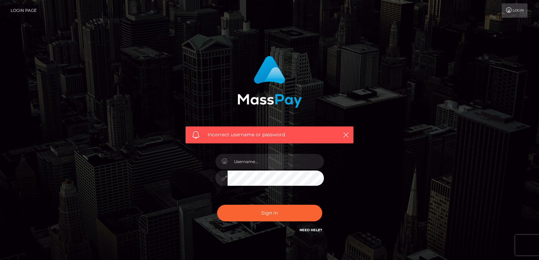  What do you see at coordinates (270, 82) in the screenshot?
I see `img: MassPay Login` at bounding box center [270, 82].